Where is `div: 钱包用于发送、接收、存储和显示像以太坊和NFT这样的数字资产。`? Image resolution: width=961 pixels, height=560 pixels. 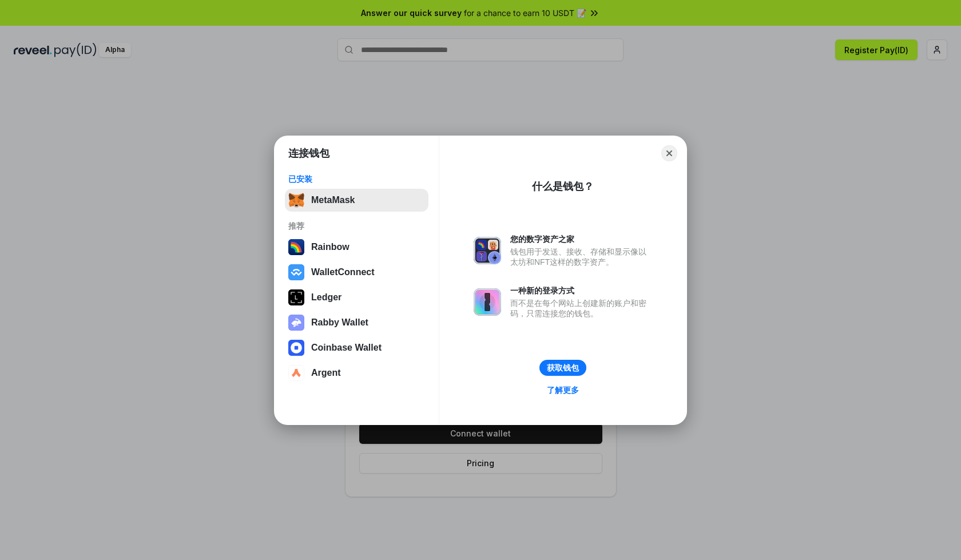 div: 钱包用于发送、接收、存储和显示像以太坊和NFT这样的数字资产。 is located at coordinates (582, 257).